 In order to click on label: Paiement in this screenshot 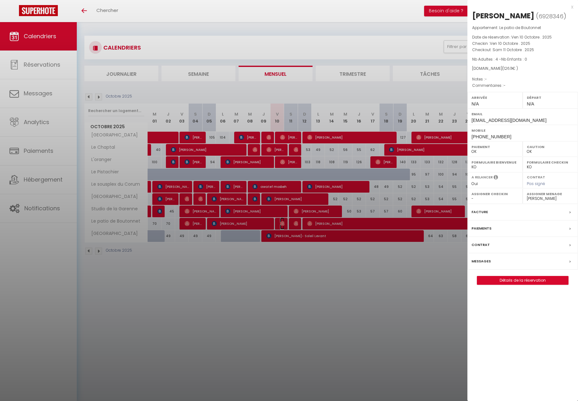, I will do `click(495, 147)`.